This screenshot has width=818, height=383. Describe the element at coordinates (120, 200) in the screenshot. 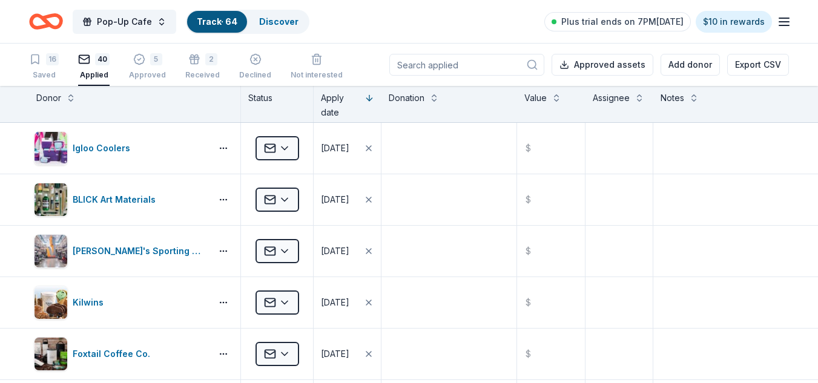

I see `button: Image for BLICK Art MaterialsBLICK Art Materials` at that location.